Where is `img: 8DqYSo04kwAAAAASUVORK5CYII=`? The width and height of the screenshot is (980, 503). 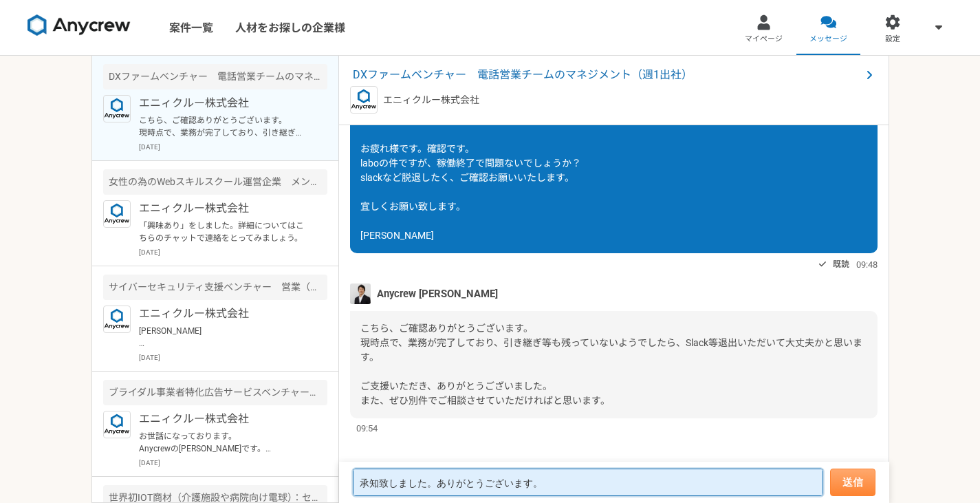
img: 8DqYSo04kwAAAAASUVORK5CYII= is located at coordinates (79, 25).